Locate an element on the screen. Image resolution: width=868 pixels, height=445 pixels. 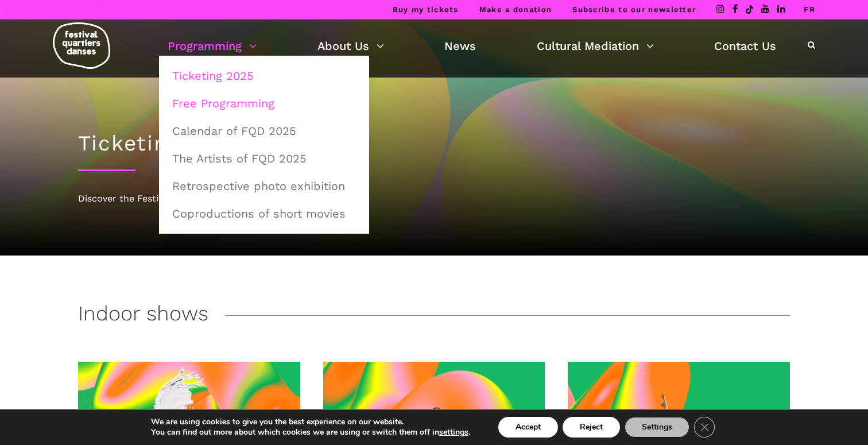
a: Ticketing 2025 is located at coordinates (264, 76).